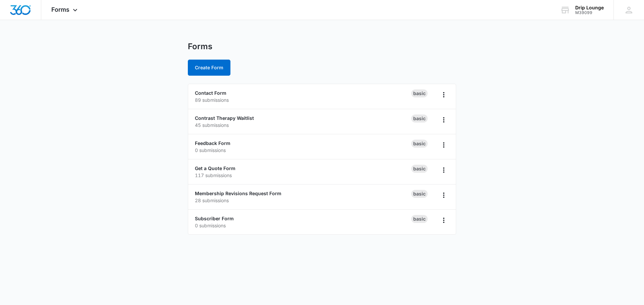 This screenshot has width=644, height=305. Describe the element at coordinates (211, 93) in the screenshot. I see `a: Contact Form` at that location.